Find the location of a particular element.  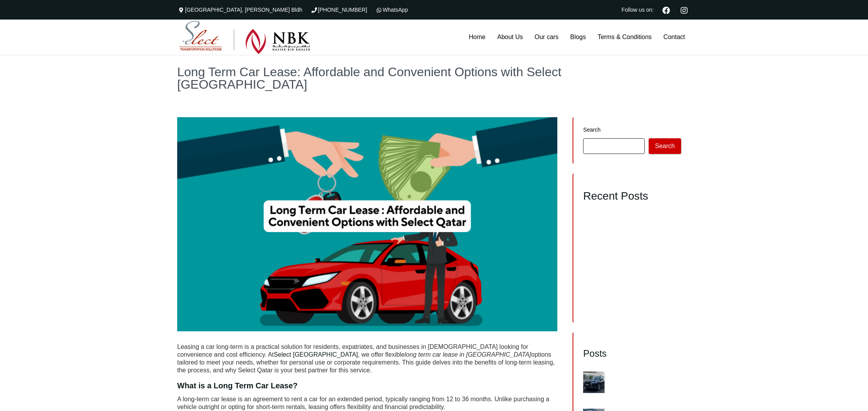

h3: Posts is located at coordinates (632, 353).